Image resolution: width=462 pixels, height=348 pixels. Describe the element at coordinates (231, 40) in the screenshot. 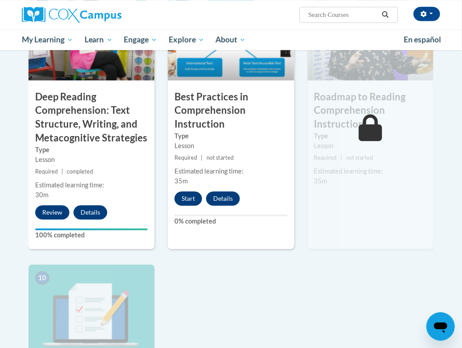

I see `a: About` at that location.